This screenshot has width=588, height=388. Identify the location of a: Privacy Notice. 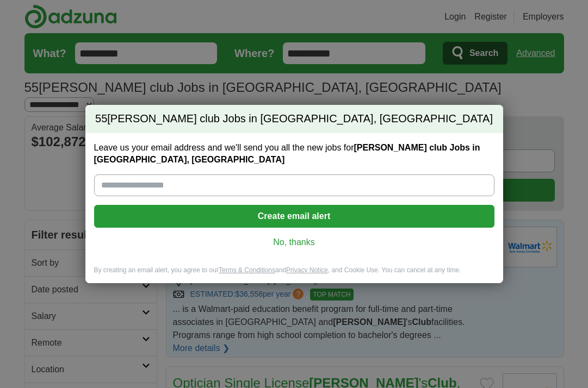
(307, 270).